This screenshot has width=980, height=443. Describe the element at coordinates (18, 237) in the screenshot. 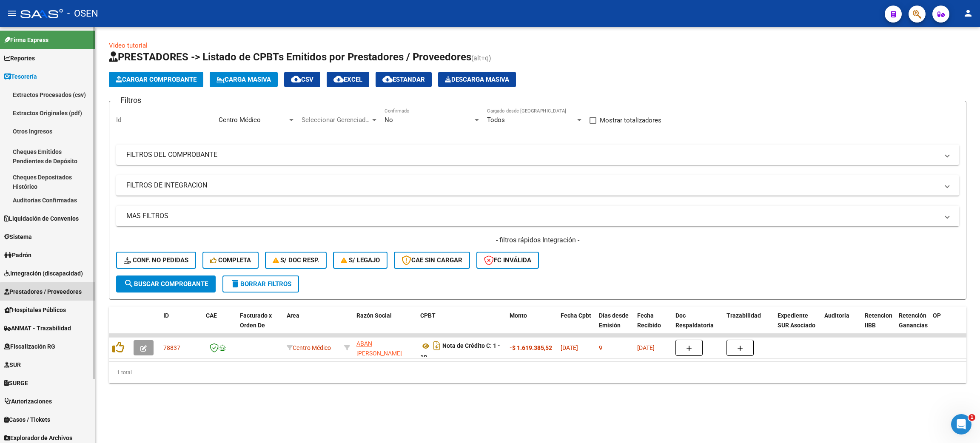

I see `span: Sistema` at that location.